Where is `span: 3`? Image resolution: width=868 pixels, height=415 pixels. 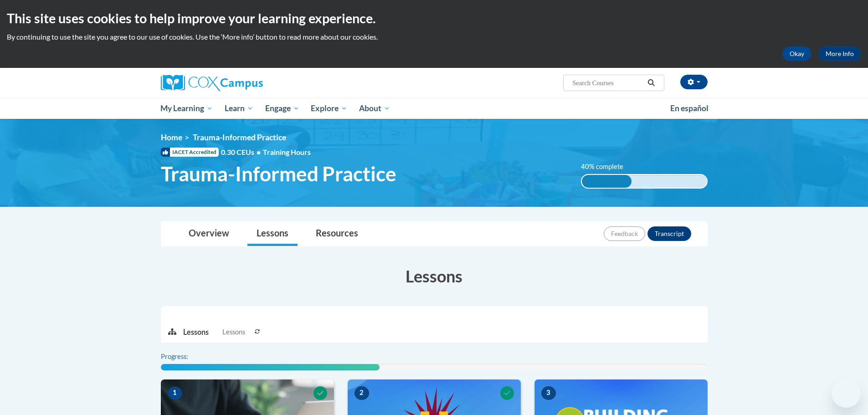
span: 3 is located at coordinates (549, 394).